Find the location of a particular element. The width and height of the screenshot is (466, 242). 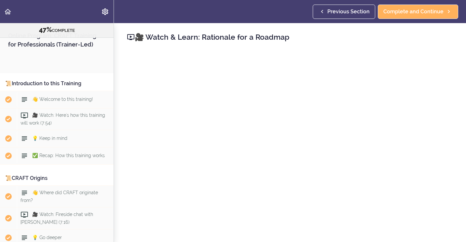

a: Complete and Continue is located at coordinates (418, 12).